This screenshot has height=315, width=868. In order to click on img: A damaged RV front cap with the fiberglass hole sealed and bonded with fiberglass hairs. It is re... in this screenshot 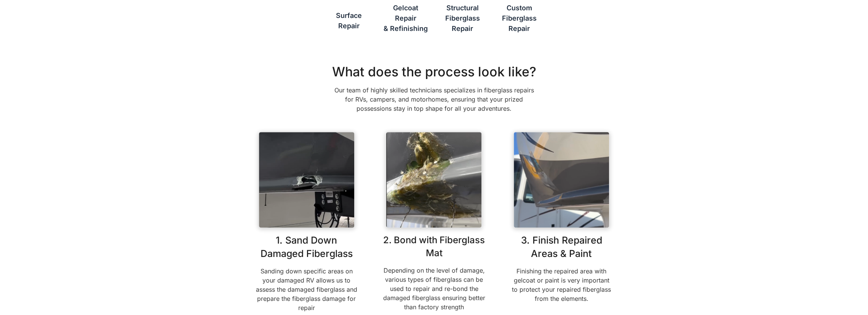, I will do `click(434, 180)`.